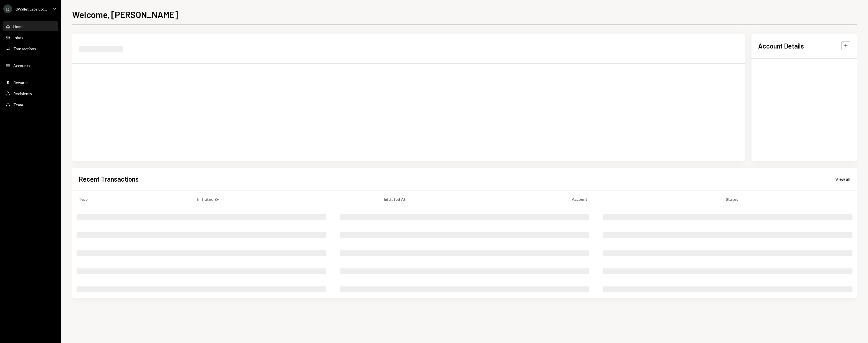 The width and height of the screenshot is (868, 343). I want to click on div: Rewards, so click(21, 82).